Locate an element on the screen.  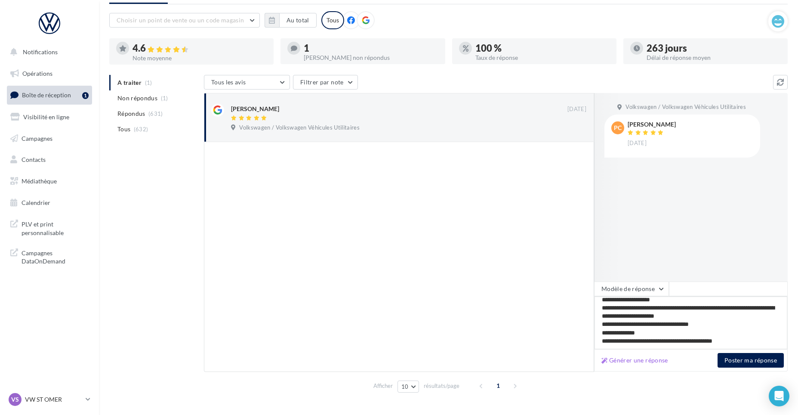
span: PC is located at coordinates (618, 128).